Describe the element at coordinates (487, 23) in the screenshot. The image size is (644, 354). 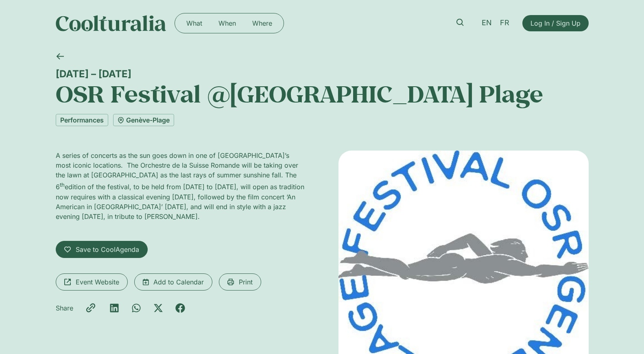
I see `span: EN` at that location.